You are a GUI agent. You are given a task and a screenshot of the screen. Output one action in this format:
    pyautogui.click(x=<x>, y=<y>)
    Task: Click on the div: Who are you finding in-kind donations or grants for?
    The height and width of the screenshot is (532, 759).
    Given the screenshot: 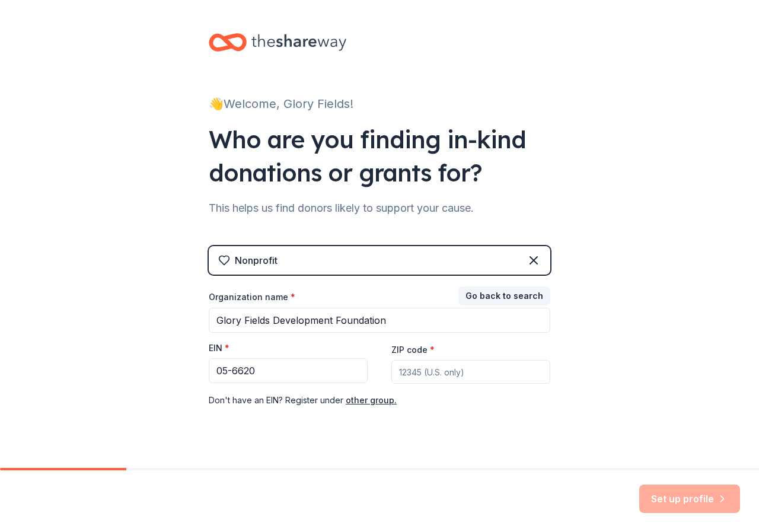 What is the action you would take?
    pyautogui.click(x=380, y=156)
    